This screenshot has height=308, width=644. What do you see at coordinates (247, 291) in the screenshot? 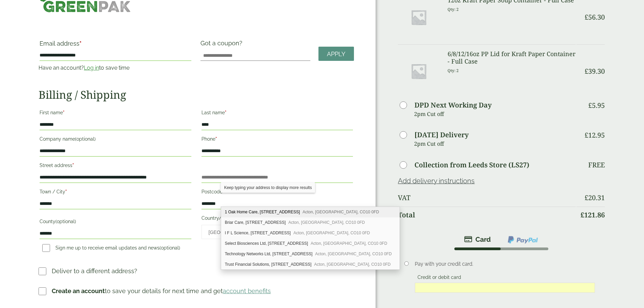
I see `a: account benefits` at bounding box center [247, 291].